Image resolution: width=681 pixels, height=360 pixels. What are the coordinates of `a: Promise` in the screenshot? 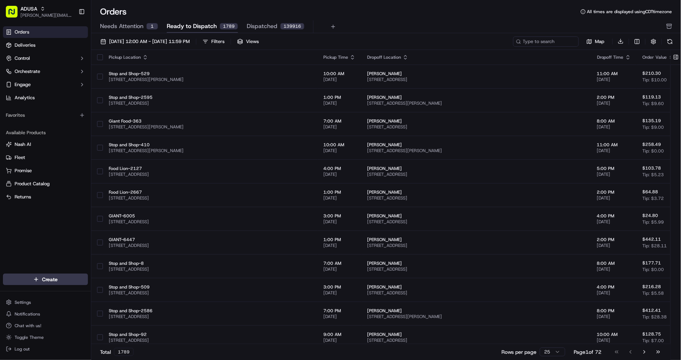 It's located at (45, 171).